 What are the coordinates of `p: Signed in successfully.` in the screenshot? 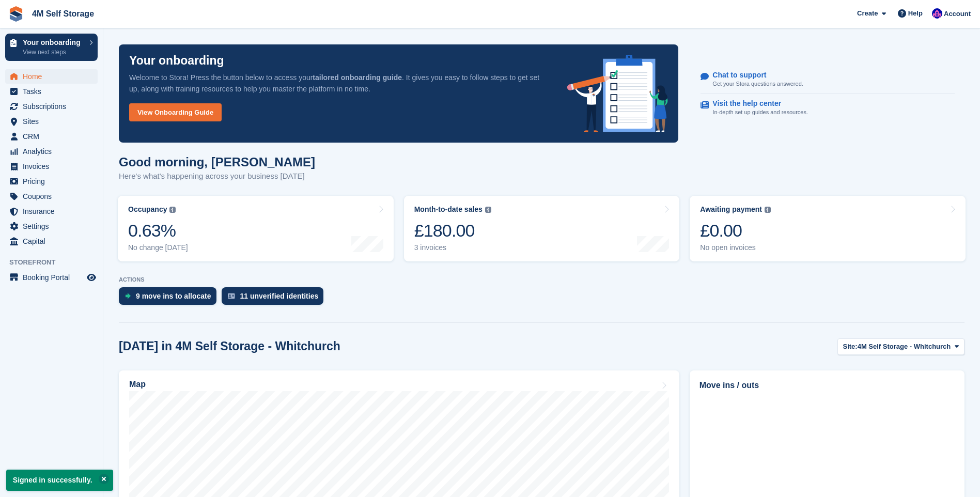 It's located at (59, 480).